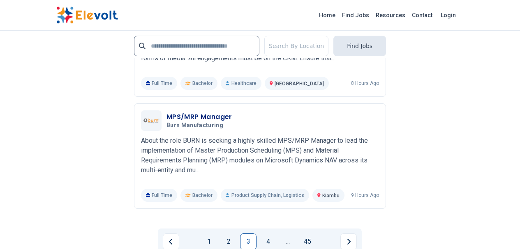 Image resolution: width=520 pixels, height=249 pixels. What do you see at coordinates (365, 196) in the screenshot?
I see `p: 9 hours ago` at bounding box center [365, 196].